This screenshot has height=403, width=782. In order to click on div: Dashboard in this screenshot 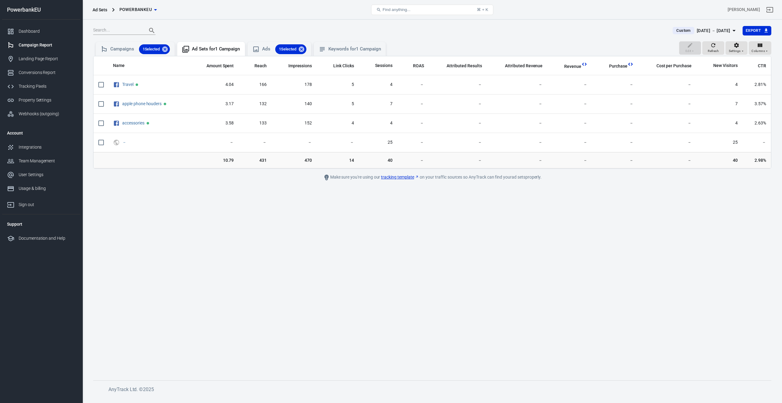, I will do `click(47, 31)`.